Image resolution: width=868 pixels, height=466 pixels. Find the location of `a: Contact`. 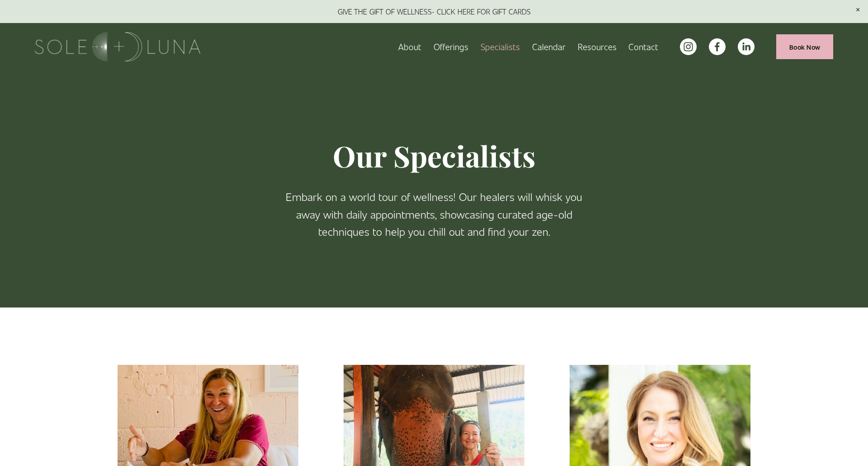

a: Contact is located at coordinates (644, 46).